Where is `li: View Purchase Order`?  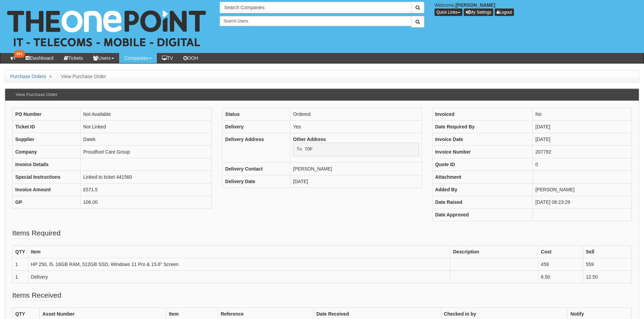
li: View Purchase Order is located at coordinates (80, 77).